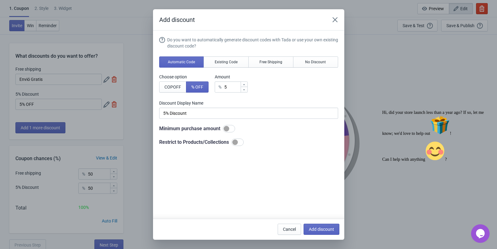  What do you see at coordinates (322, 229) in the screenshot?
I see `span: Add discount` at bounding box center [322, 229].